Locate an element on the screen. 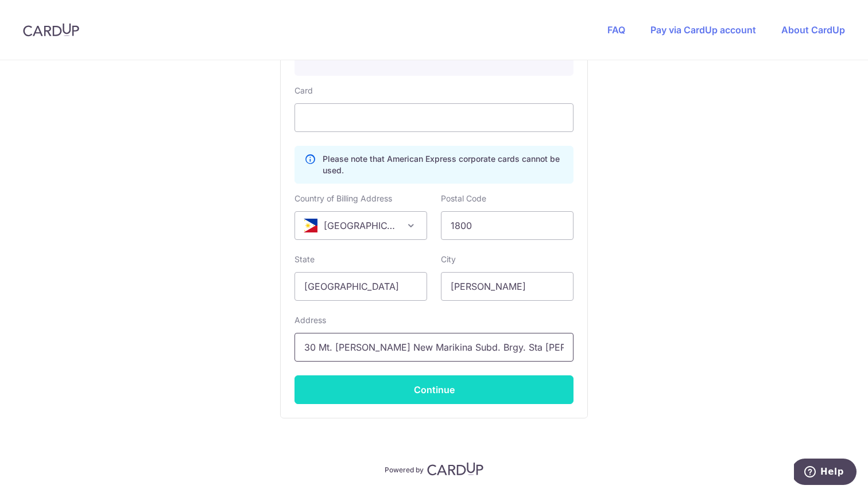 The image size is (868, 493). span: Help is located at coordinates (38, 13).